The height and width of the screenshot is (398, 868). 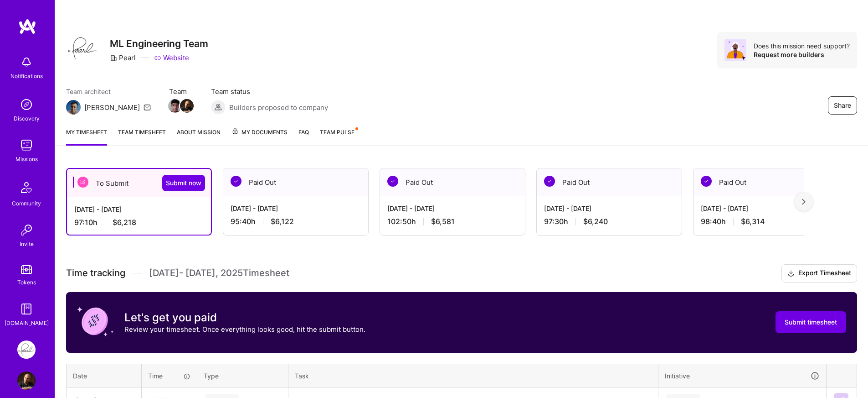 I want to click on a: FAQ, so click(x=303, y=137).